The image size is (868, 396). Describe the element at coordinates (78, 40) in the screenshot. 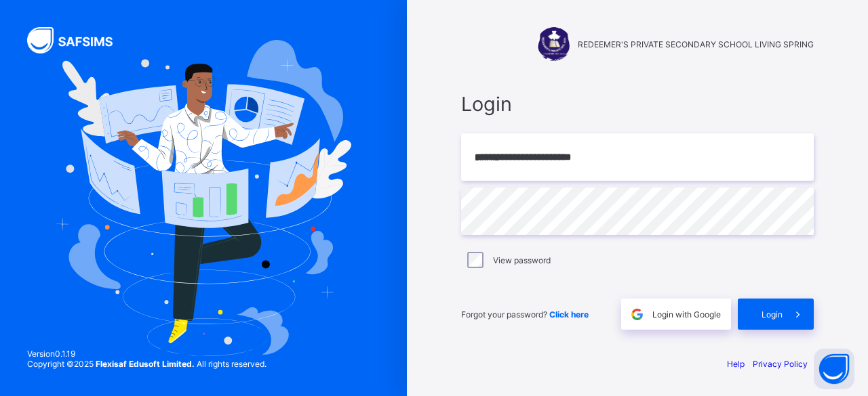

I see `img: SAFSIMS Logo` at that location.